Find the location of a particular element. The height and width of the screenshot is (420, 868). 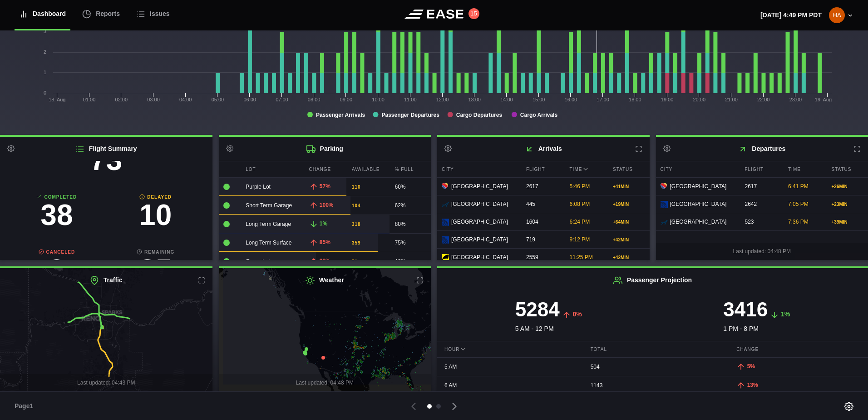

text: 1 is located at coordinates (45, 73).